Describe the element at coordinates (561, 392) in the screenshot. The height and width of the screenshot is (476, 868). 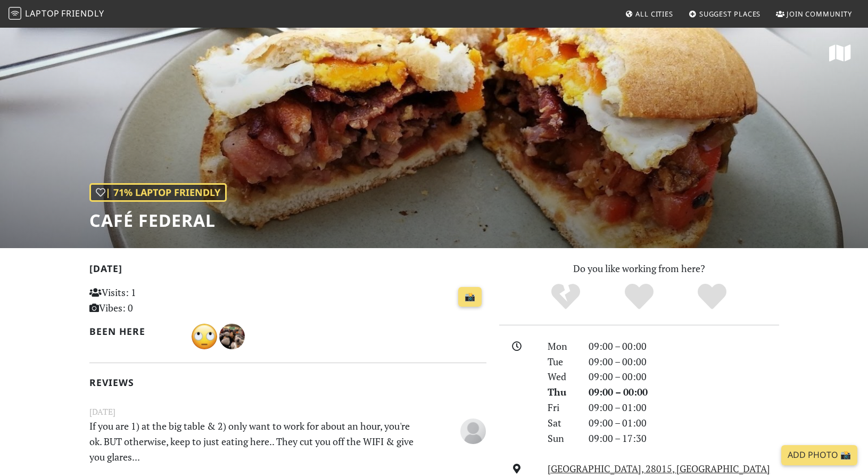
I see `div: Thu` at that location.